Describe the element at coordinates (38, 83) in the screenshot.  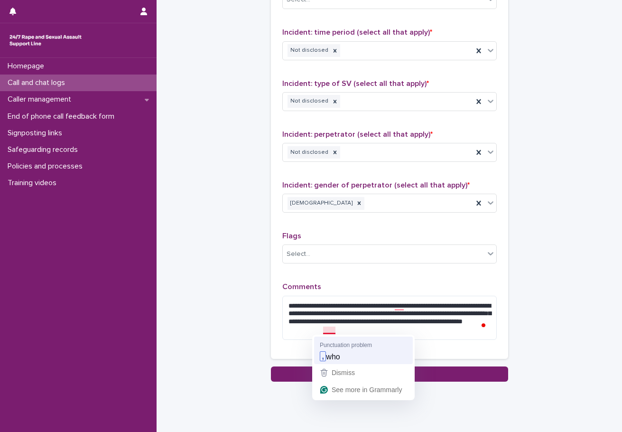
I see `p: Call and chat logs` at that location.